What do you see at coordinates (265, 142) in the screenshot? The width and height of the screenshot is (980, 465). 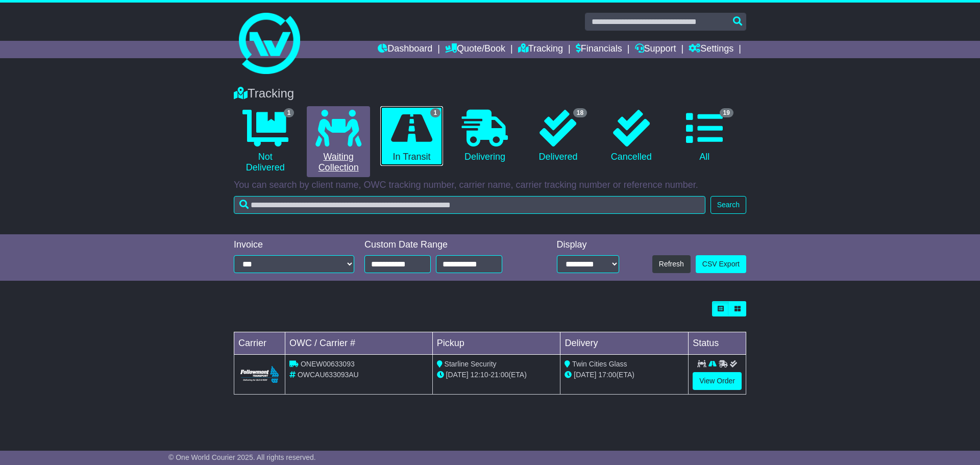 I see `a: 1 Not Delivered` at bounding box center [265, 142].